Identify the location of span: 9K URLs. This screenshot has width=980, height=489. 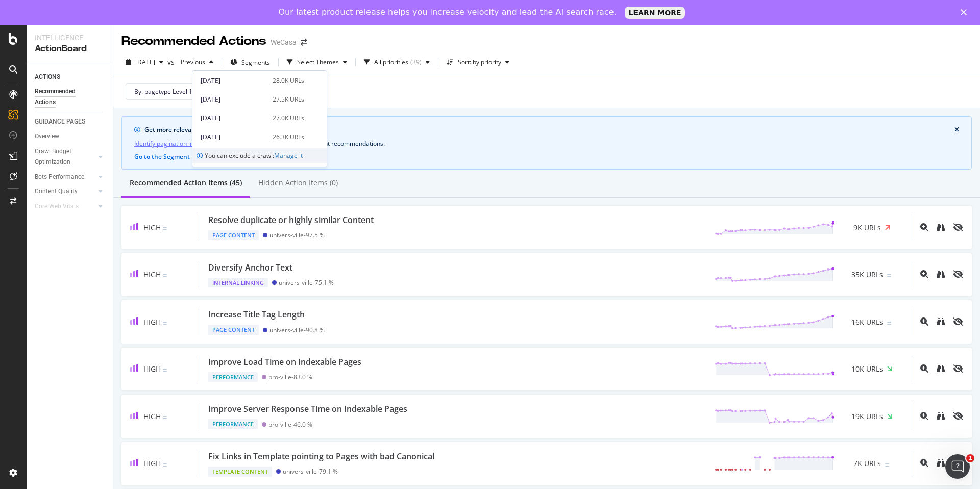
(867, 228).